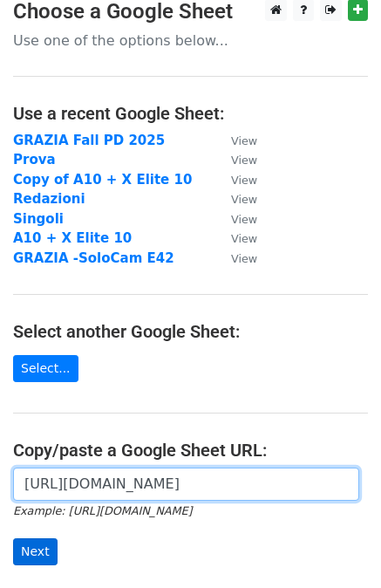 The height and width of the screenshot is (588, 381). I want to click on h4: Copy/paste a Google Sheet URL:, so click(190, 450).